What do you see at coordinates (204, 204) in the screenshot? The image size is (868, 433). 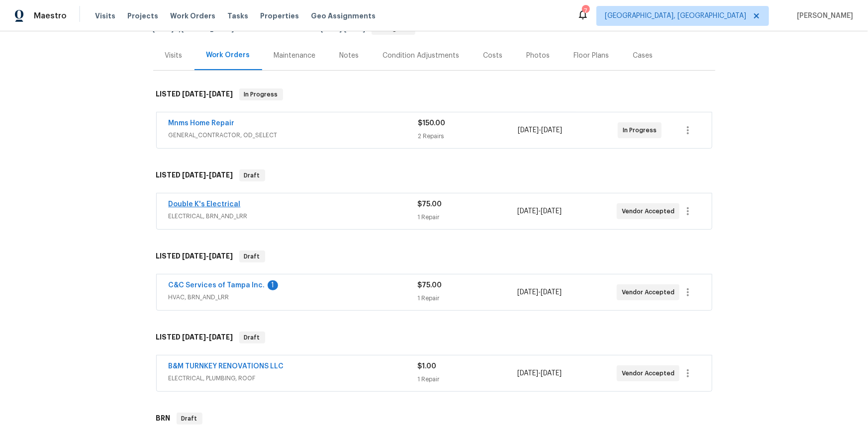 I see `a: Double K's Electrical` at bounding box center [204, 204].